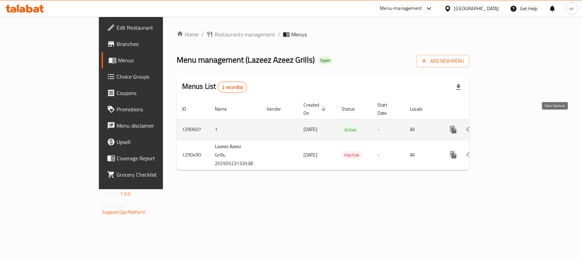  What do you see at coordinates (352, 155) in the screenshot?
I see `div: Inactive` at bounding box center [352, 155].